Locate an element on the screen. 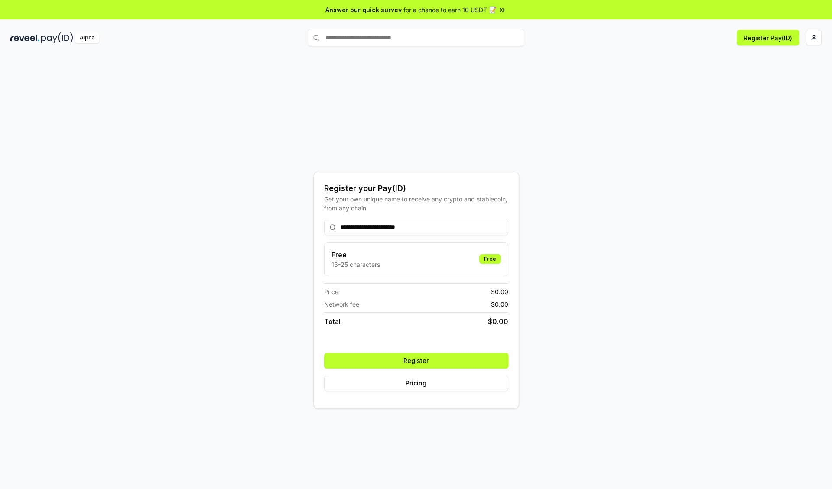  button: Pricing is located at coordinates (416, 383).